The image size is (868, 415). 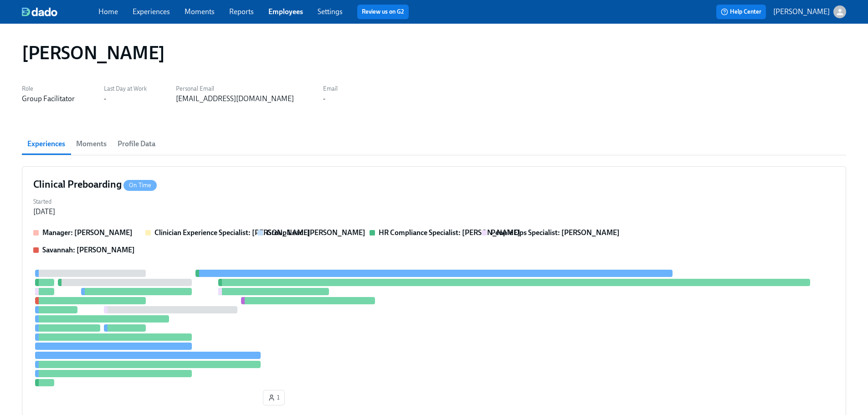 I want to click on a: Home, so click(x=108, y=11).